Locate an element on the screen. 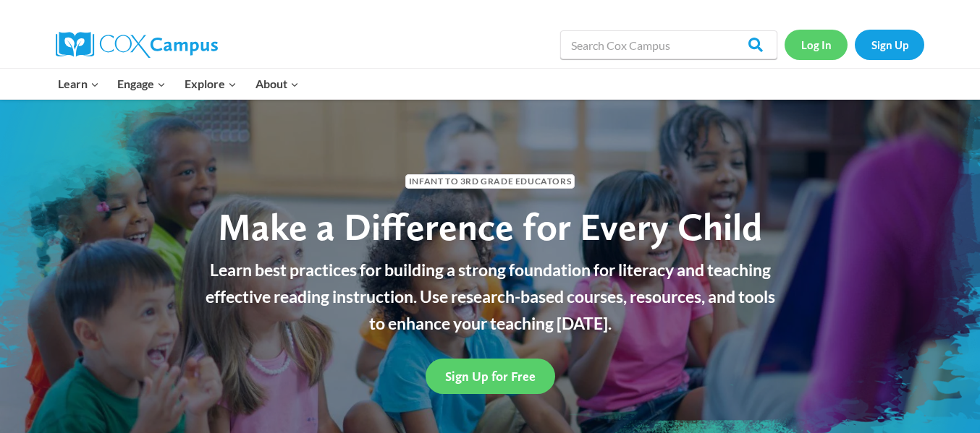  a: Log In is located at coordinates (816, 44).